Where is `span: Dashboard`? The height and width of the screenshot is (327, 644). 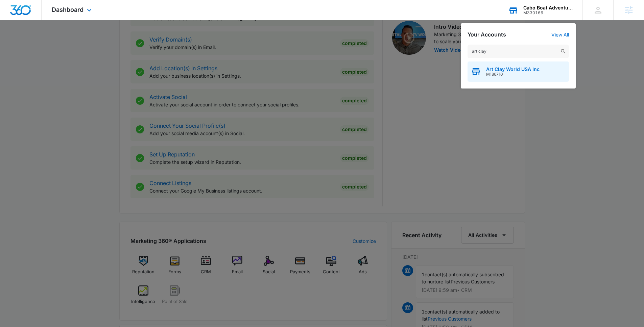 span: Dashboard is located at coordinates (68, 9).